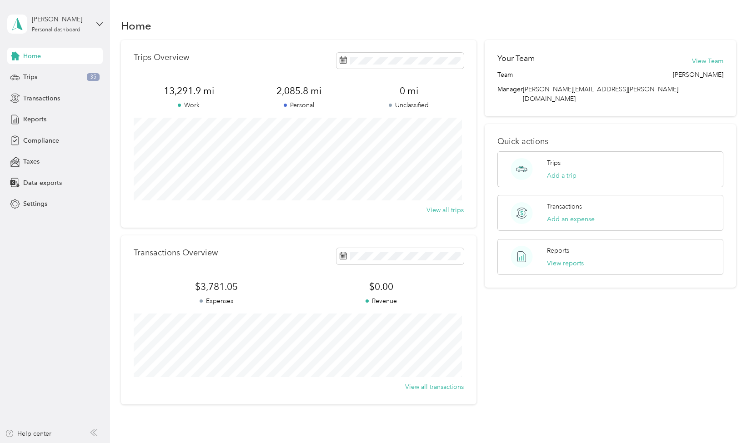 Image resolution: width=752 pixels, height=443 pixels. I want to click on p: Revenue, so click(381, 301).